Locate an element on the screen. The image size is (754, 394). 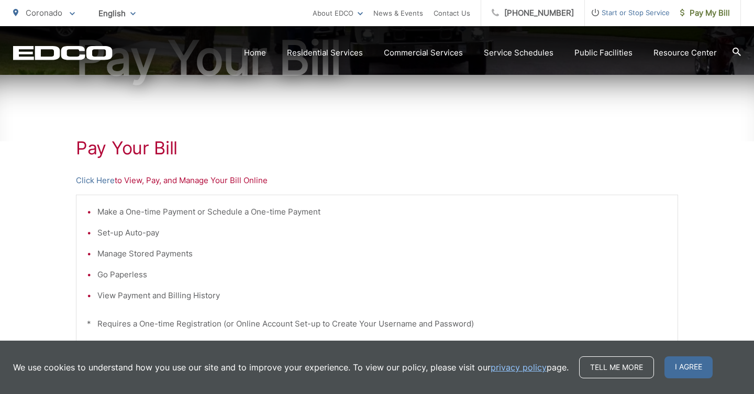
a: Resource Center is located at coordinates (685, 53).